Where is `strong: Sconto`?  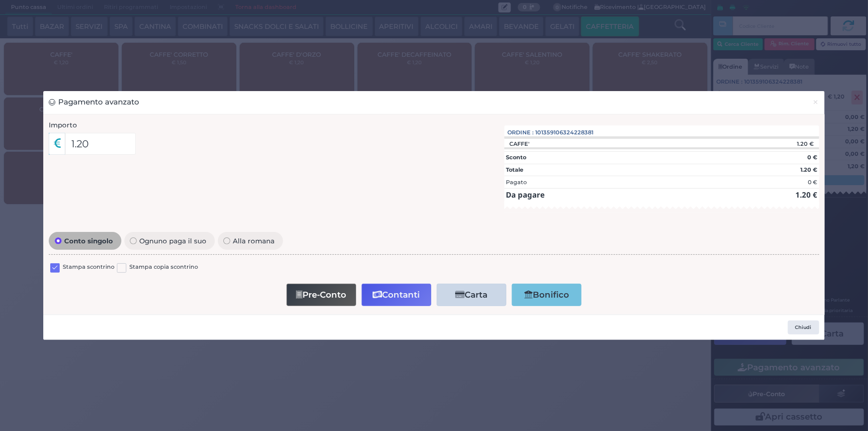 strong: Sconto is located at coordinates (516, 157).